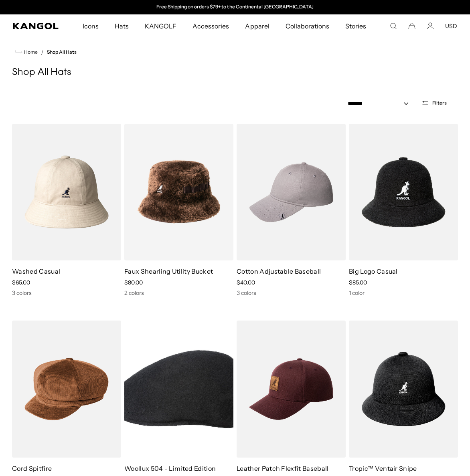  I want to click on img: color-maroon, so click(291, 389).